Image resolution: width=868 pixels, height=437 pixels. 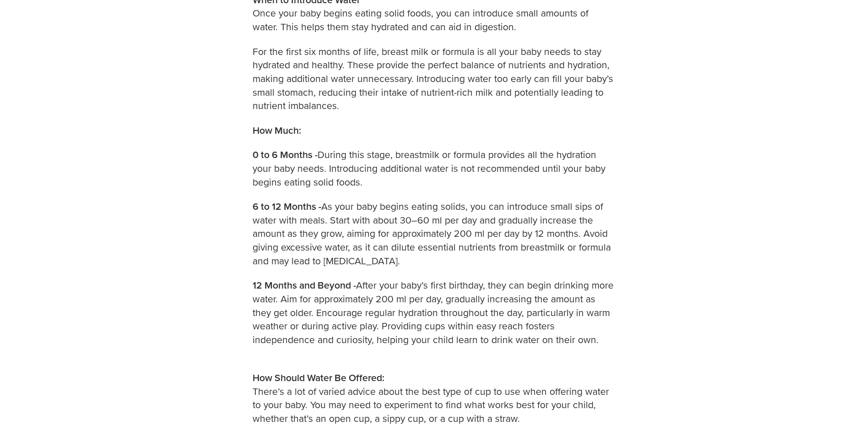 I want to click on strong: 12 Months and Beyond -, so click(x=304, y=285).